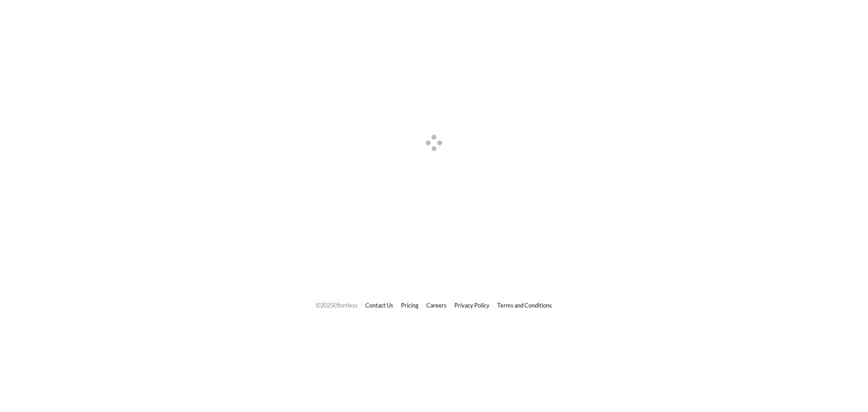 This screenshot has width=868, height=412. What do you see at coordinates (525, 305) in the screenshot?
I see `a: Terms and Conditions` at bounding box center [525, 305].